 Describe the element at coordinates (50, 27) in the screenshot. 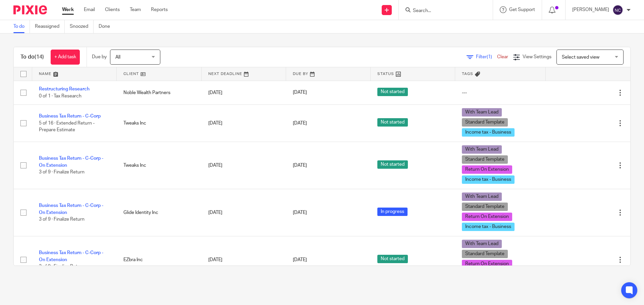

I see `a: Reassigned` at that location.